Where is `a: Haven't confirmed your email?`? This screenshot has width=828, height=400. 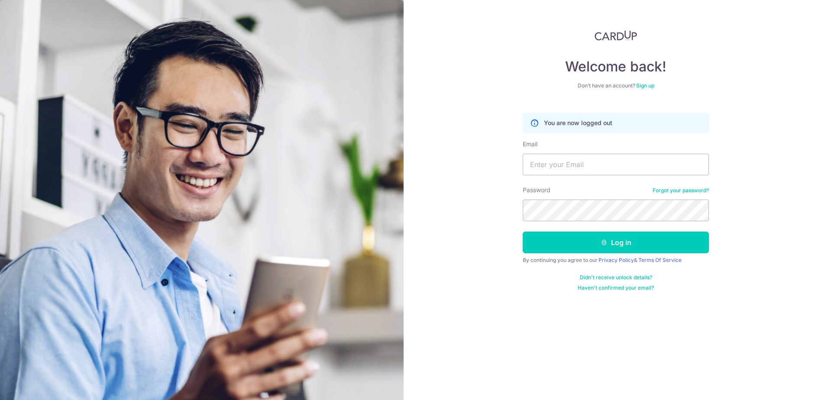 a: Haven't confirmed your email? is located at coordinates (616, 288).